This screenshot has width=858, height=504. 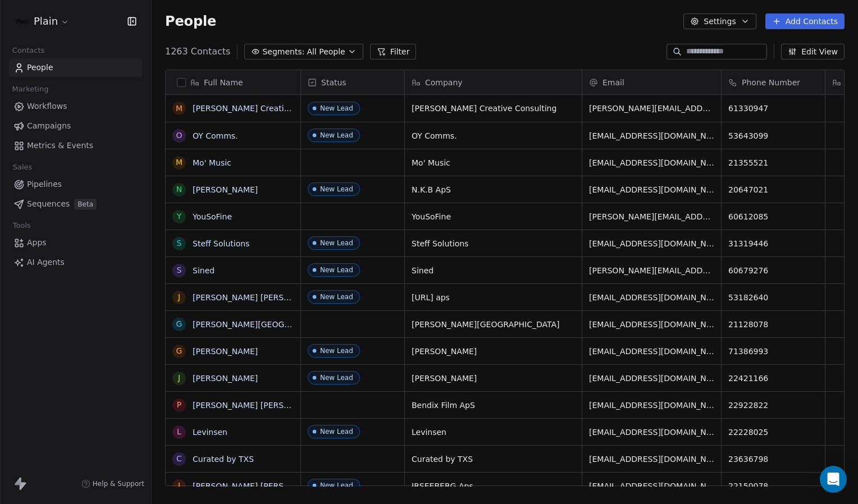 What do you see at coordinates (46, 22) in the screenshot?
I see `span: Plain` at bounding box center [46, 22].